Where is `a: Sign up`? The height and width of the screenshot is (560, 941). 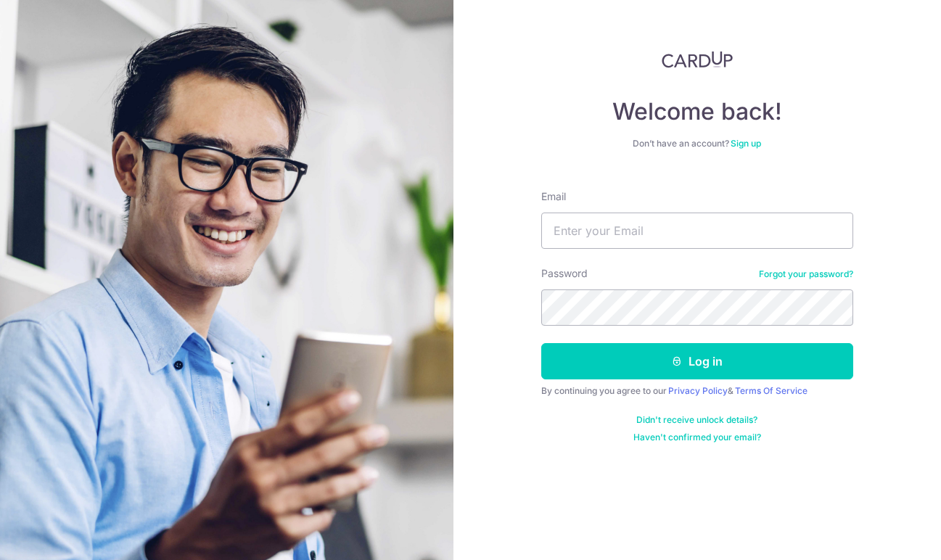
a: Sign up is located at coordinates (746, 143).